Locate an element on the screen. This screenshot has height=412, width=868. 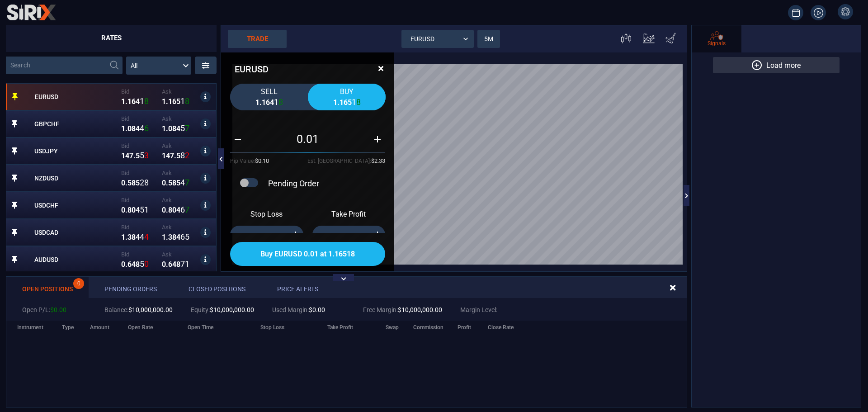
div: USDCHF is located at coordinates (77, 206).